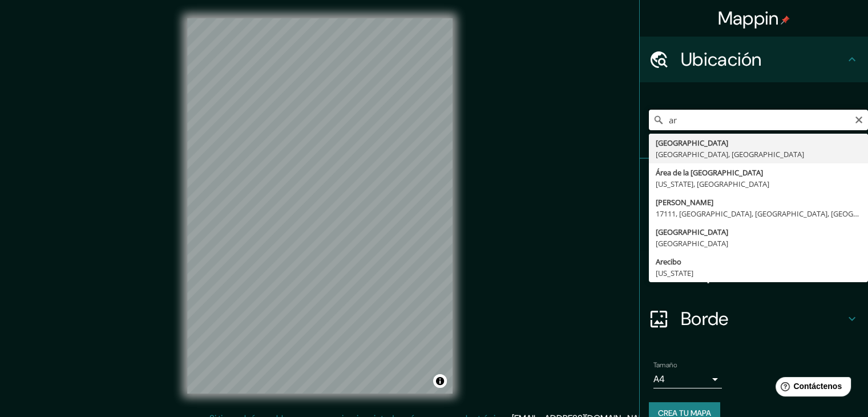 This screenshot has width=868, height=417. Describe the element at coordinates (688, 379) in the screenshot. I see `div: A4` at that location.